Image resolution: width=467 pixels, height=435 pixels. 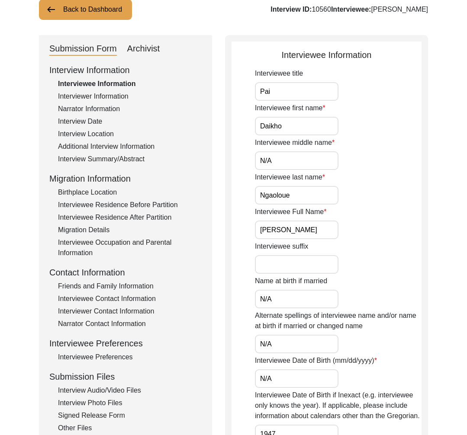 I want to click on div: Interviewee Contact Information, so click(x=130, y=299).